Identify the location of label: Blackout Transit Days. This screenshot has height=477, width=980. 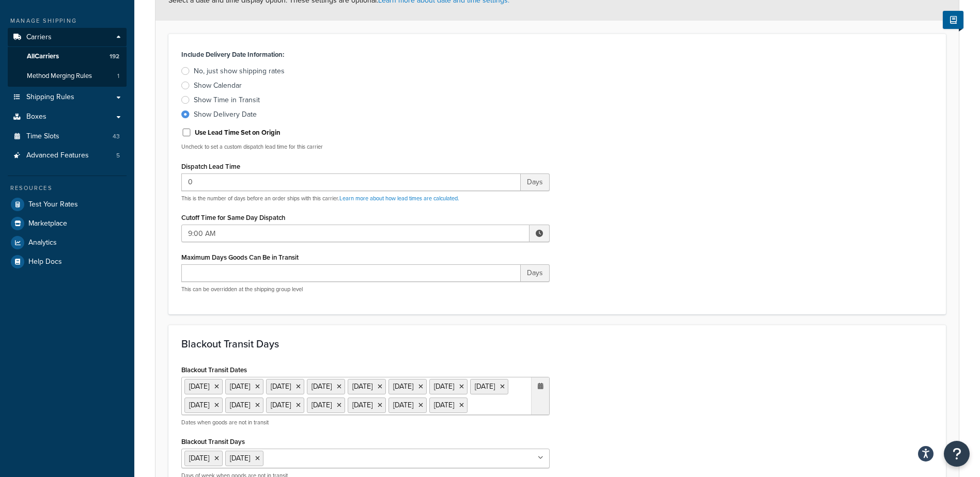
(213, 442).